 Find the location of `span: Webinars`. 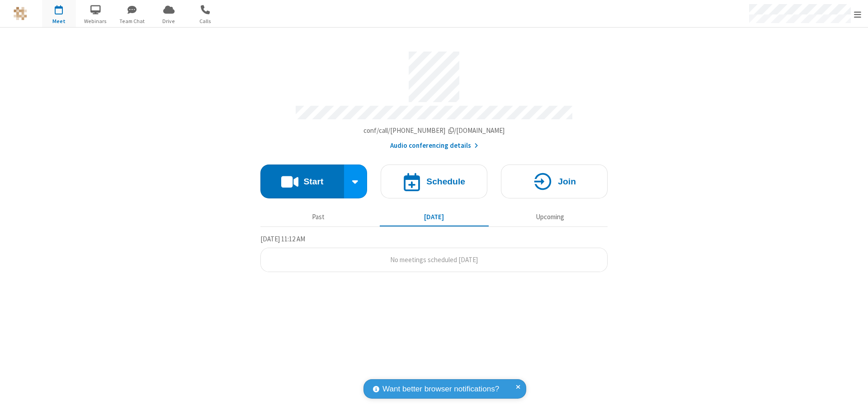

span: Webinars is located at coordinates (95, 21).